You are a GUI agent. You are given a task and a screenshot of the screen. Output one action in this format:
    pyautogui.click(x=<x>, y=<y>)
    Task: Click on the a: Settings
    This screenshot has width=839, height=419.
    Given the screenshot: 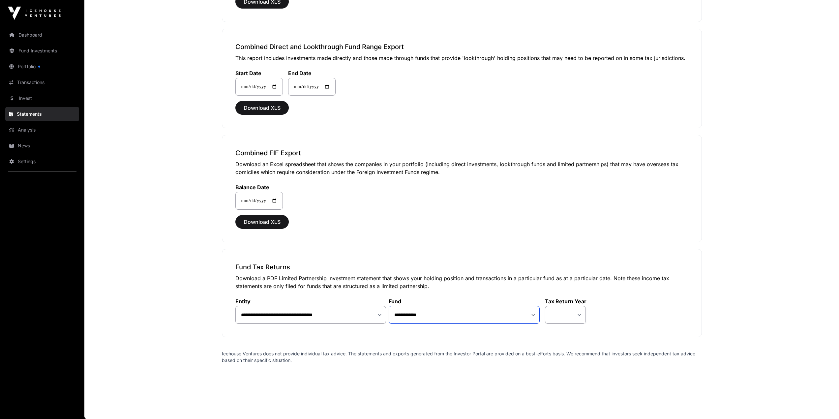 What is the action you would take?
    pyautogui.click(x=42, y=162)
    